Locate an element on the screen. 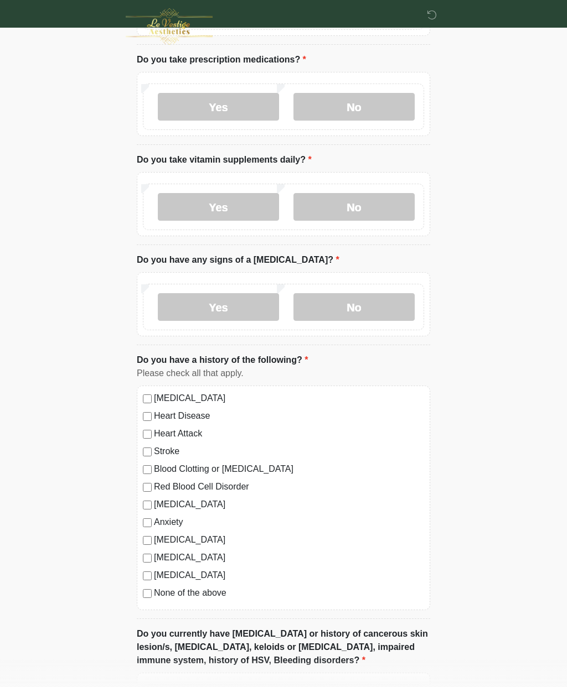 Image resolution: width=567 pixels, height=687 pixels. label: Do you have a history of the following? is located at coordinates (222, 360).